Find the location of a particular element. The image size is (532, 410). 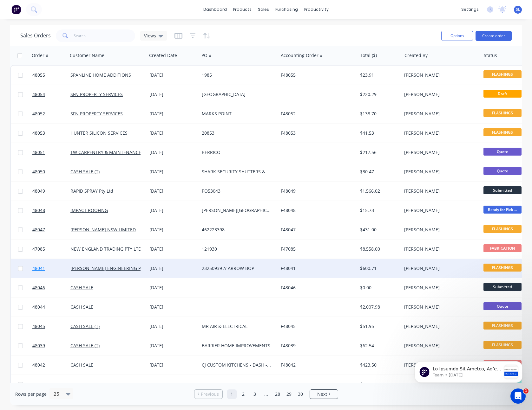

div: Created Date is located at coordinates (163, 56).